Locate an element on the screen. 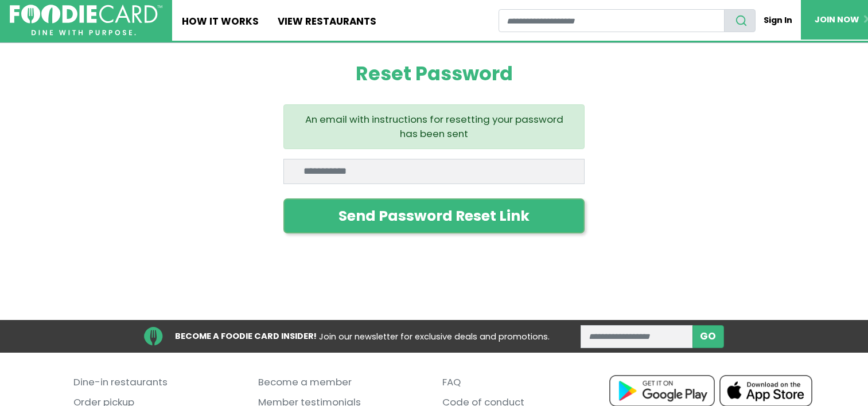 This screenshot has height=406, width=868. button: search is located at coordinates (739, 21).